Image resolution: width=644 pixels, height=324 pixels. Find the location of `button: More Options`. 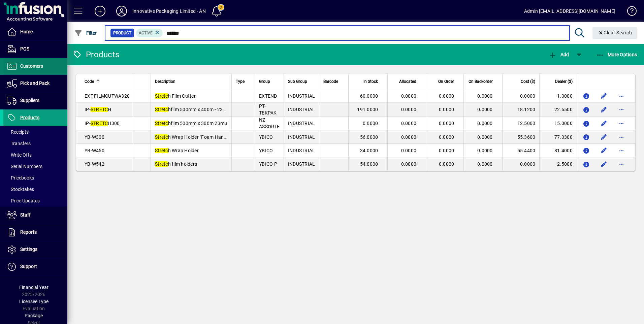

button: More Options is located at coordinates (617, 55).